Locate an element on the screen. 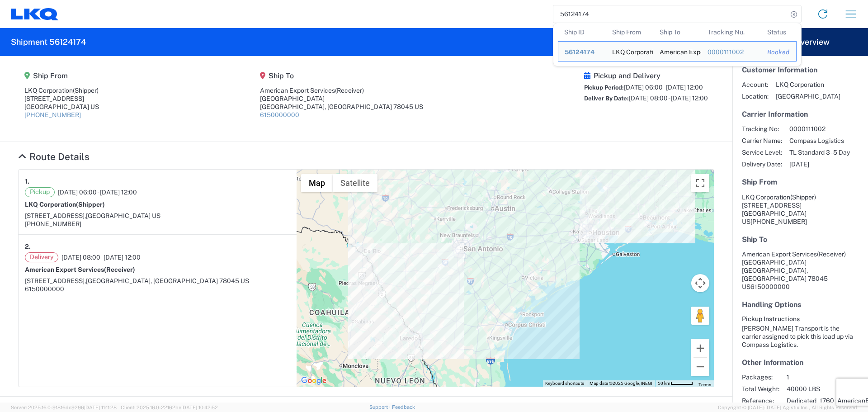 Image resolution: width=868 pixels, height=412 pixels. th: Tracking Nu. is located at coordinates (731, 32).